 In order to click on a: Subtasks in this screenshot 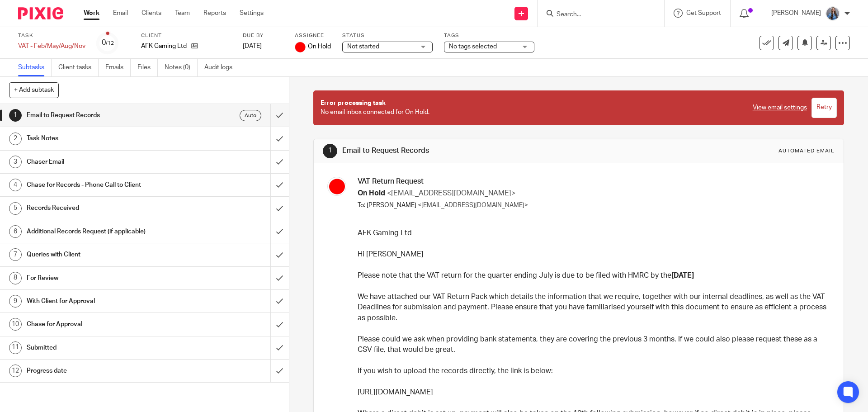, I will do `click(35, 68)`.